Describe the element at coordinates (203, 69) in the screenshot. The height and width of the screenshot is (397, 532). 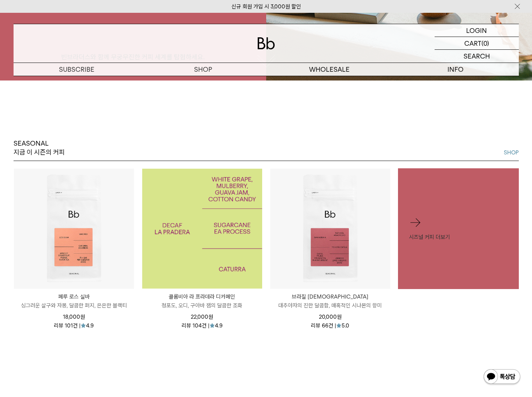
I see `p: SHOP` at that location.